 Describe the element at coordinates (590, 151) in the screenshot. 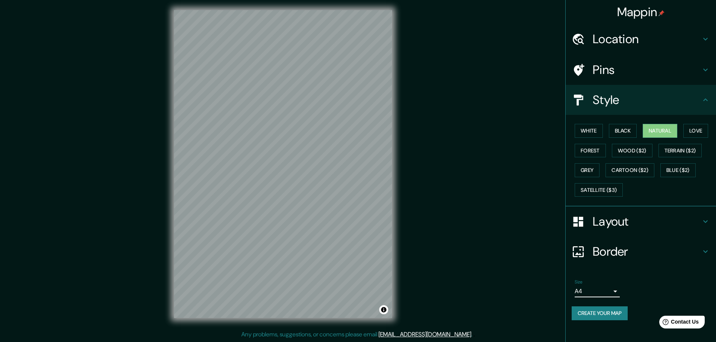

I see `button: Forest` at that location.